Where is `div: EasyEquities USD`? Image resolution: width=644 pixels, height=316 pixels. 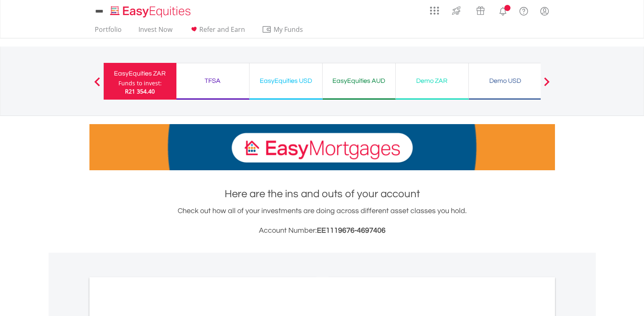 div: EasyEquities USD is located at coordinates (286, 81).